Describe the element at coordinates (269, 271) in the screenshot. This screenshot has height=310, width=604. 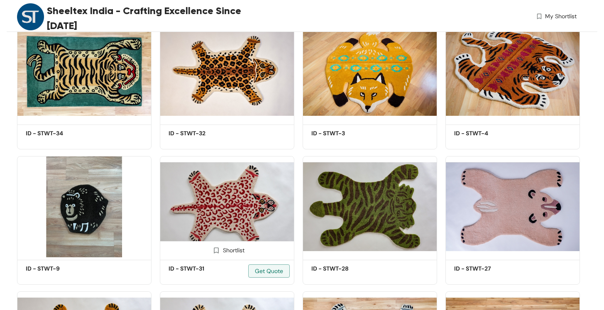
I see `span: Get Quote` at that location.